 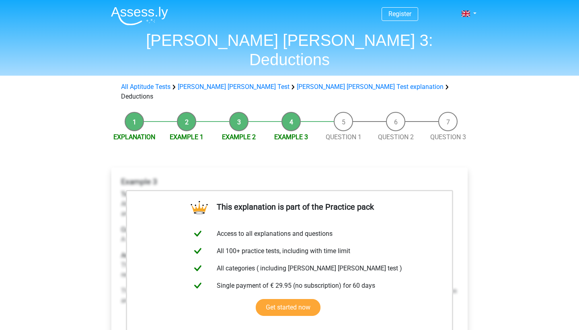 What do you see at coordinates (448, 137) in the screenshot?
I see `a: Question 3` at bounding box center [448, 137].